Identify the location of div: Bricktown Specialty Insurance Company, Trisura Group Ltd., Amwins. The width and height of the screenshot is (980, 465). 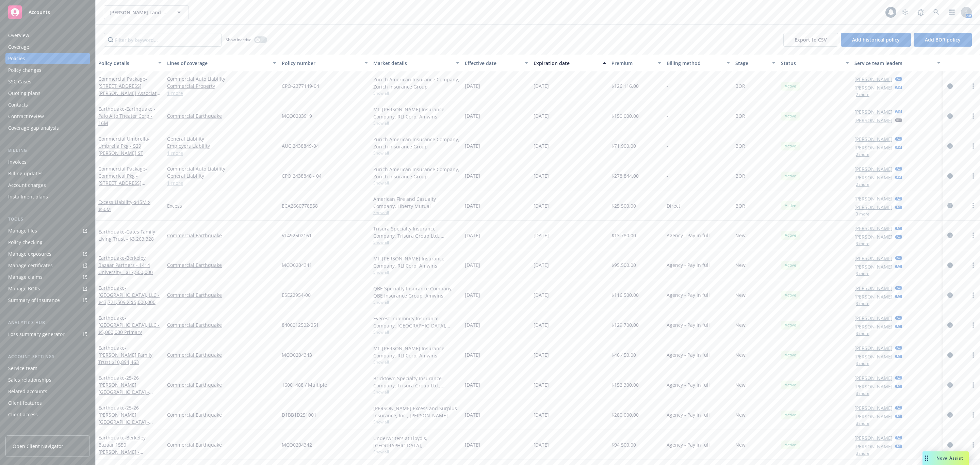
(416, 382).